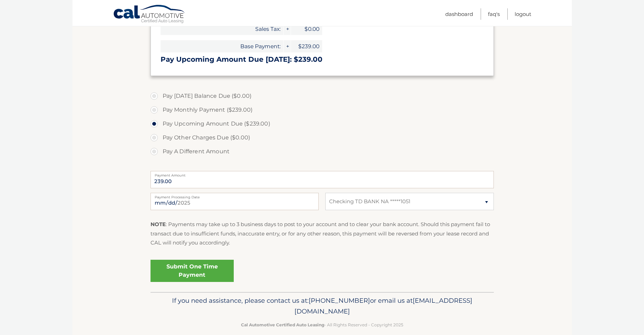 The image size is (644, 335). Describe the element at coordinates (322, 180) in the screenshot. I see `input: Payment Amount` at that location.